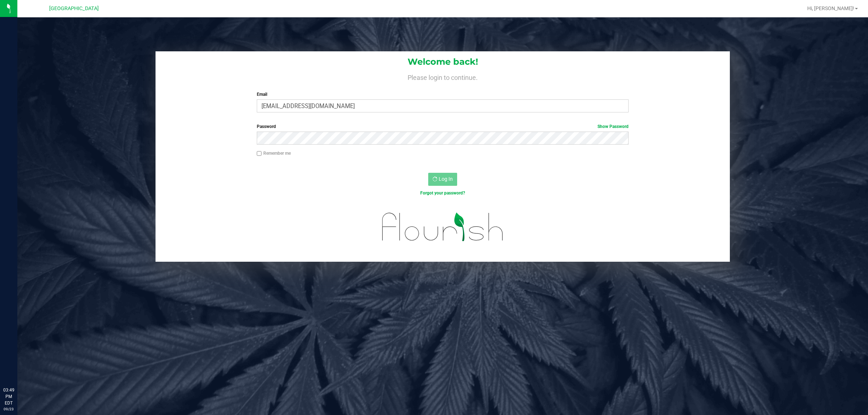 This screenshot has width=868, height=415. What do you see at coordinates (9, 409) in the screenshot?
I see `p: 09/23` at bounding box center [9, 409].